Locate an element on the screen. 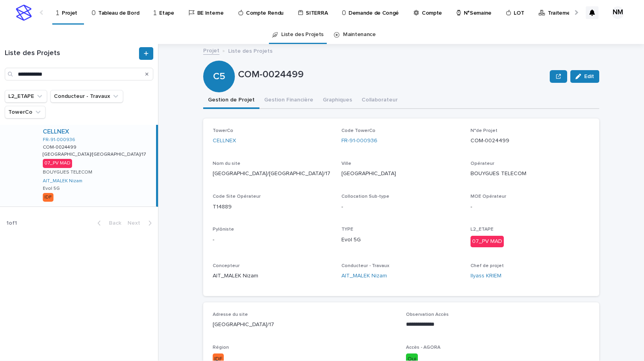 This screenshot has width=644, height=361. button: L2_ETAPE is located at coordinates (26, 96).